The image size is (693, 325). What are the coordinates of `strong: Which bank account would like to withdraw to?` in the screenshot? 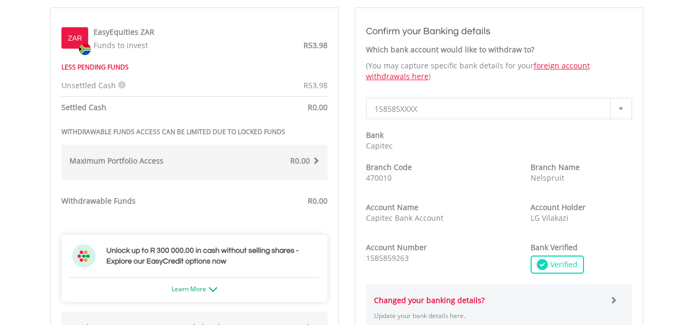 It's located at (450, 49).